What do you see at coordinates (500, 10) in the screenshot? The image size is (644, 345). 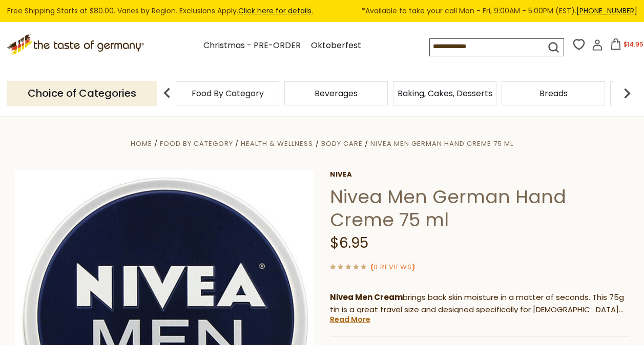 I see `span: *Available to take your call Mon - Fri, 9:00AM - 5:00PM (EST).` at bounding box center [500, 10].